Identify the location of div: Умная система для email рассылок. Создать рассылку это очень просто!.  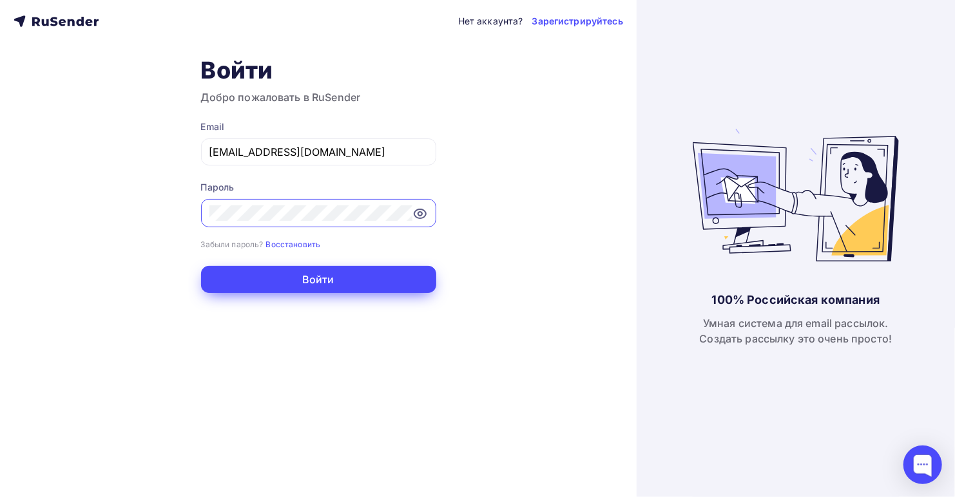
(796, 331).